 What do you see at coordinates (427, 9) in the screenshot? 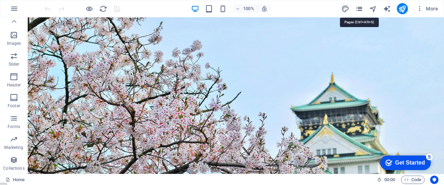
I see `button: More` at bounding box center [427, 9].